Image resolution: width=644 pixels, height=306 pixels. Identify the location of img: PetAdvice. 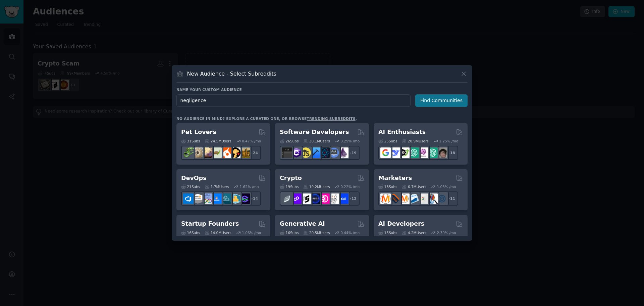
(235, 152).